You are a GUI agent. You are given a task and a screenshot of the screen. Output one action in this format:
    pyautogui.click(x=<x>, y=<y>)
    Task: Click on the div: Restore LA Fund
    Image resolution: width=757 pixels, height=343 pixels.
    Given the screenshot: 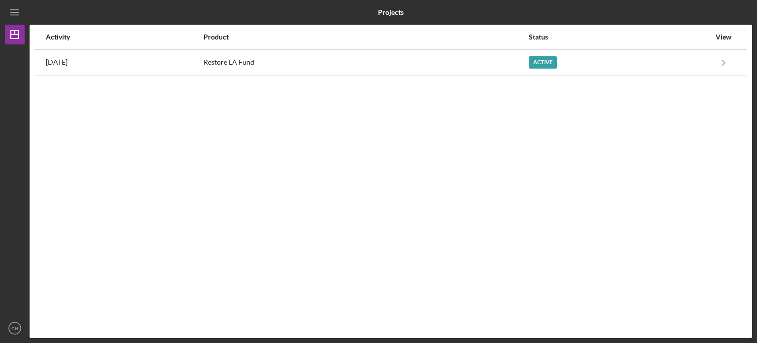 What is the action you would take?
    pyautogui.click(x=365, y=63)
    